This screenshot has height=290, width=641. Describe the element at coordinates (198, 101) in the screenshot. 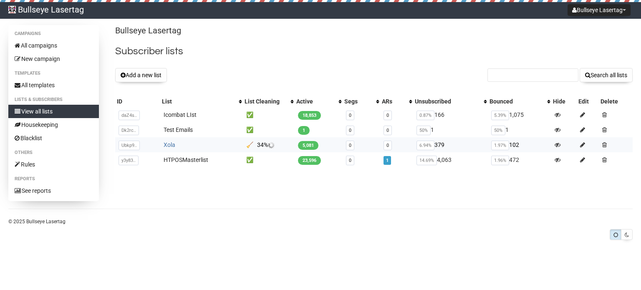

I see `div: List` at that location.